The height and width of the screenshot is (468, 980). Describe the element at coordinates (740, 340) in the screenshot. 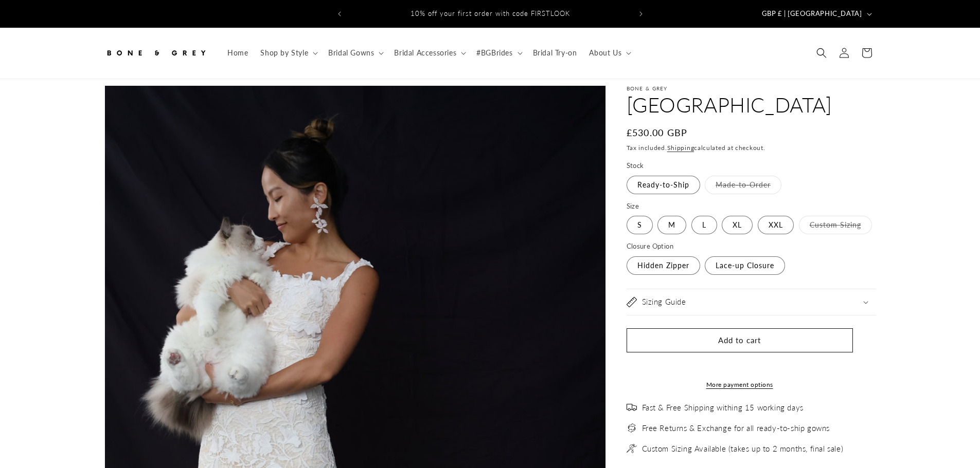

I see `button: Add to cart` at that location.